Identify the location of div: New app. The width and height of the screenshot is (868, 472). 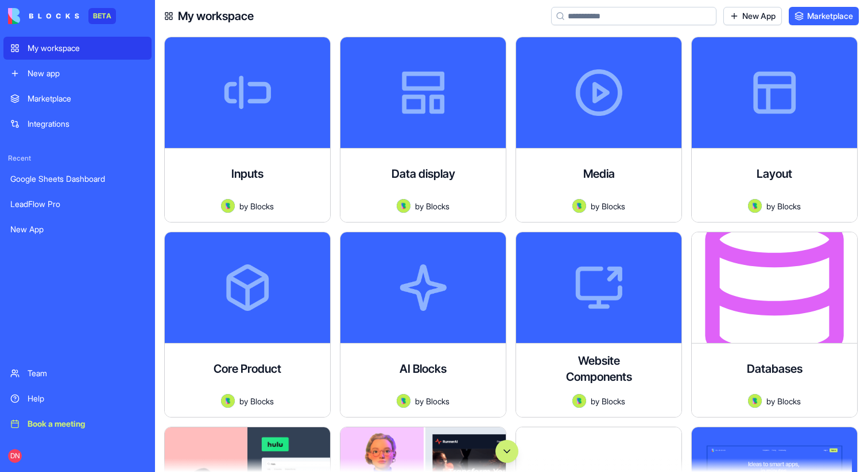
(86, 73).